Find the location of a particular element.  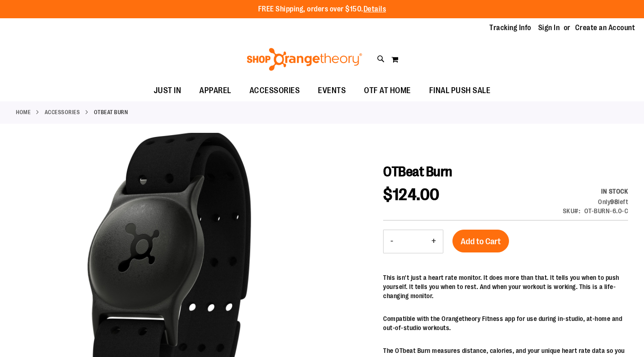

span: Add to Cart is located at coordinates (481, 241).